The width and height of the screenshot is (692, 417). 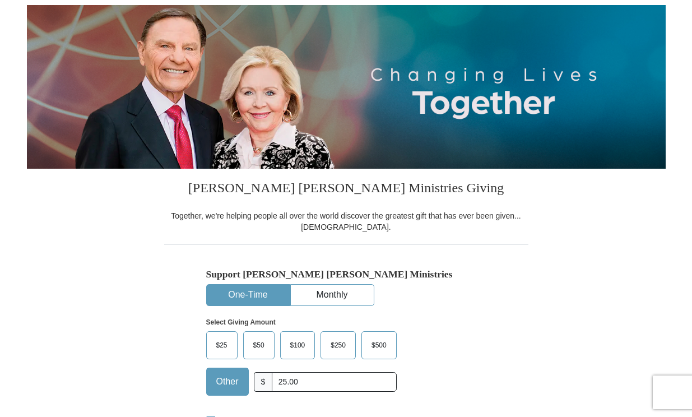 I want to click on input: Other Amount, so click(x=334, y=382).